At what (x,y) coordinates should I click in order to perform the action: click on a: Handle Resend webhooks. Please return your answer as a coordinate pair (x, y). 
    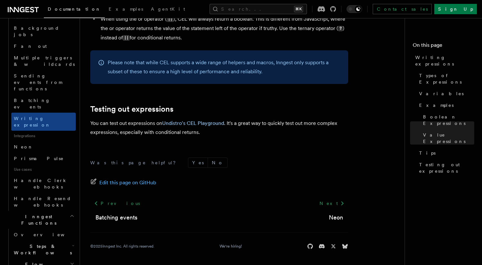
    Looking at the image, I should click on (44, 202).